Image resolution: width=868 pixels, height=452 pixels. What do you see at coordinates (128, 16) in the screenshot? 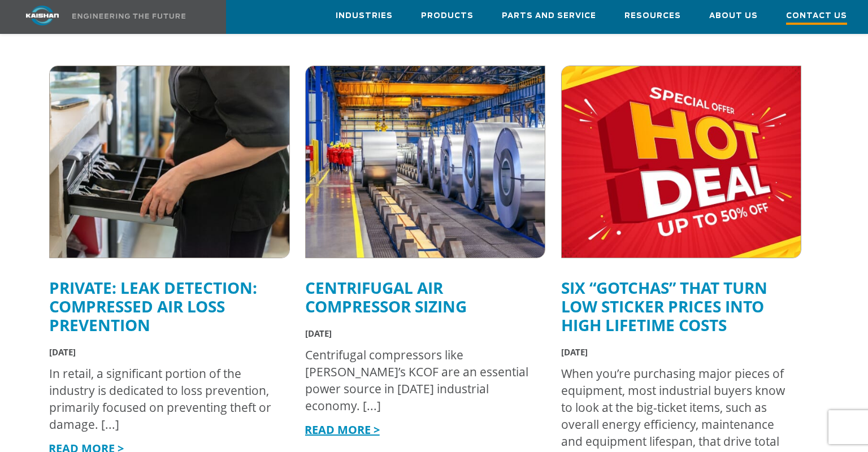
I see `img: Engineering the future` at bounding box center [128, 16].